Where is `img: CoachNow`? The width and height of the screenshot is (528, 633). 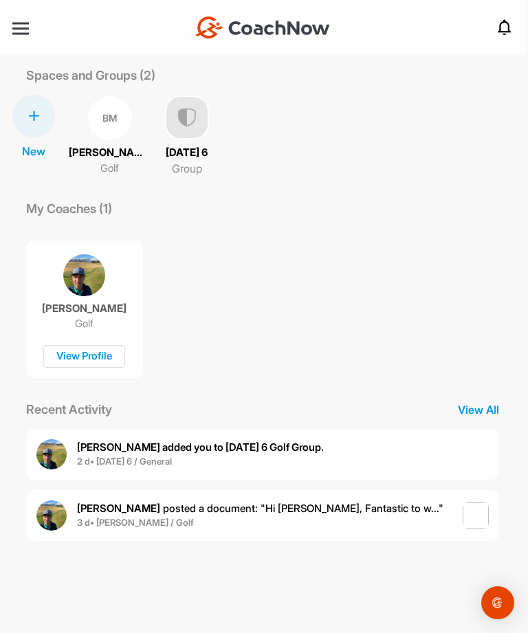
img: CoachNow is located at coordinates (263, 27).